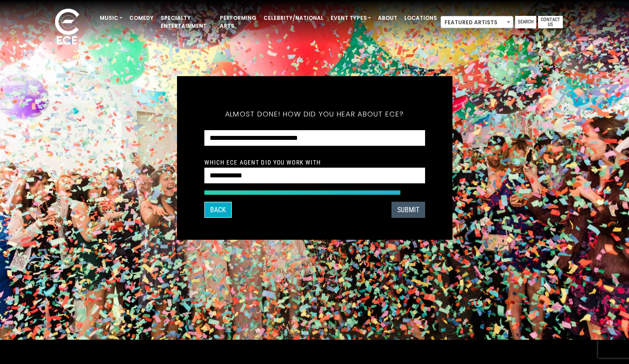  I want to click on label: Which ECE Agent Did You Work With, so click(263, 162).